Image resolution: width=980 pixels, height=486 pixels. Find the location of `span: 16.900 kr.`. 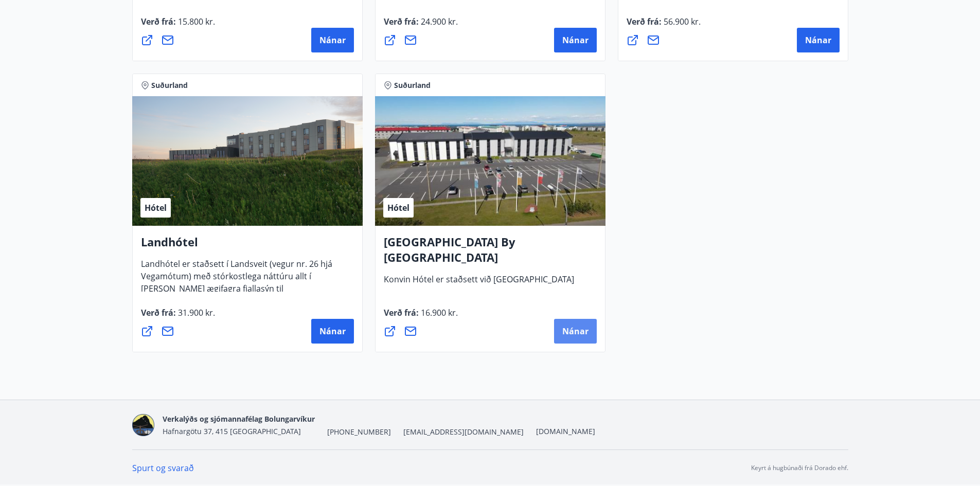

span: 16.900 kr. is located at coordinates (439, 312).